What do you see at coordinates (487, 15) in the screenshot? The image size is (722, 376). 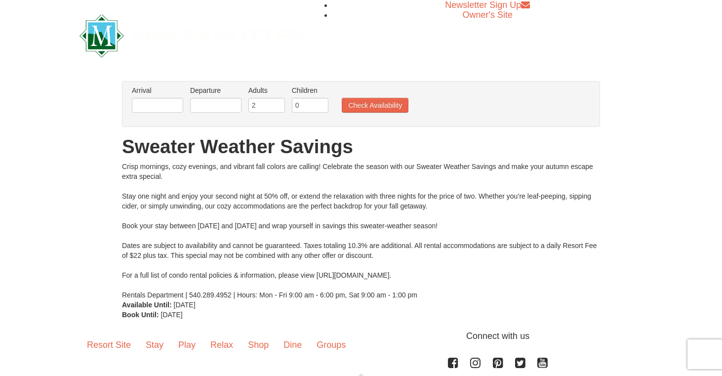 I see `a: Owner's Site` at bounding box center [487, 15].